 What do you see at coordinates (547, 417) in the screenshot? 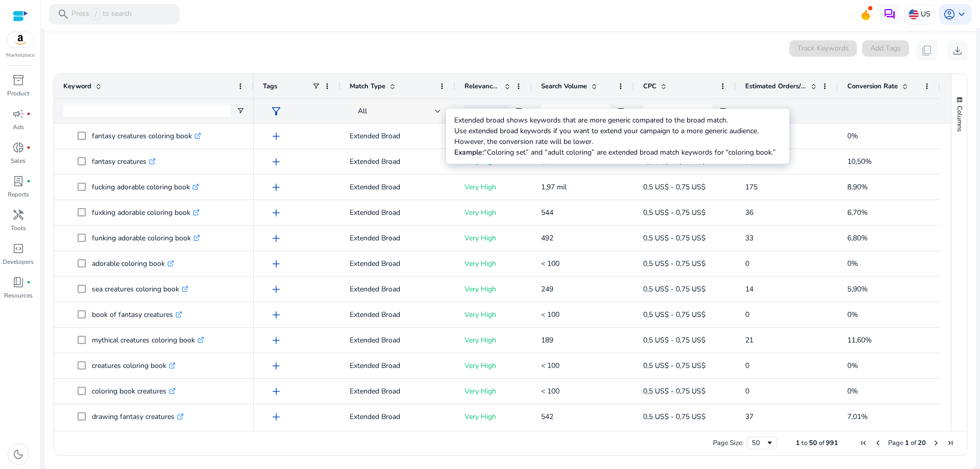
I see `span: 542` at bounding box center [547, 417].